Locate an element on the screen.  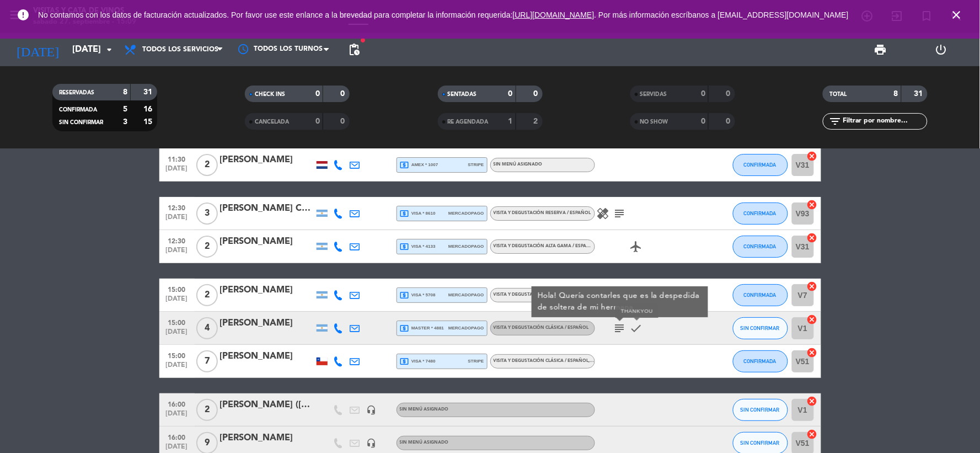
div: THANKYOU is located at coordinates (637, 311).